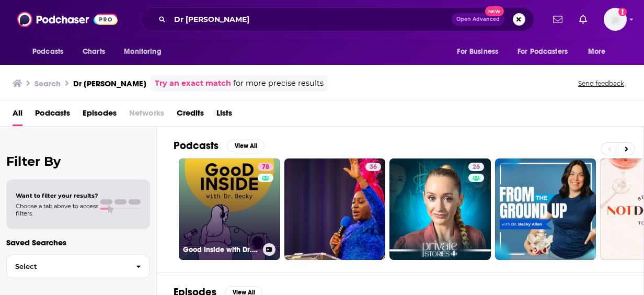 Image resolution: width=644 pixels, height=295 pixels. I want to click on a: Podcasts, so click(52, 115).